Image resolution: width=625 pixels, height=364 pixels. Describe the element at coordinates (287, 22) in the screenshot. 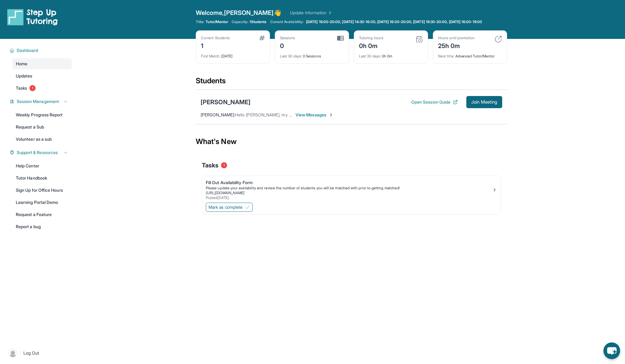

I see `span: Current Availability:` at that location.